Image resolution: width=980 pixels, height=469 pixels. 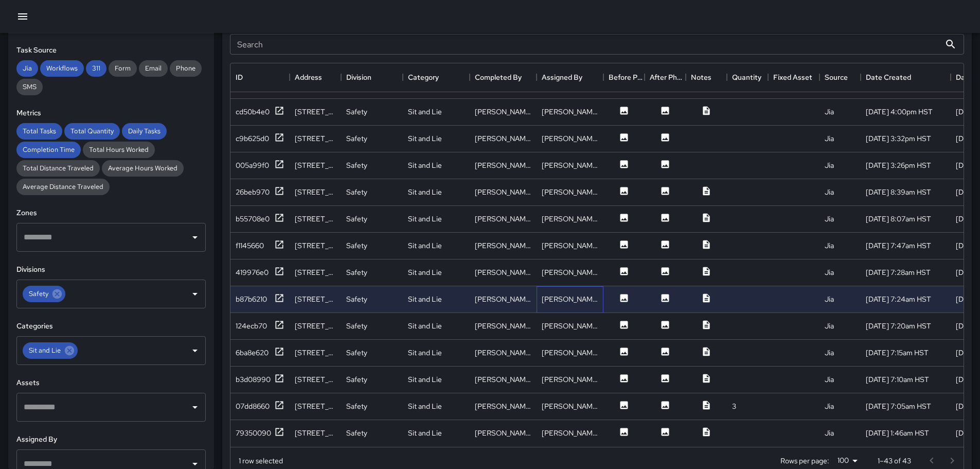 I want to click on button: 419976e0, so click(x=259, y=272).